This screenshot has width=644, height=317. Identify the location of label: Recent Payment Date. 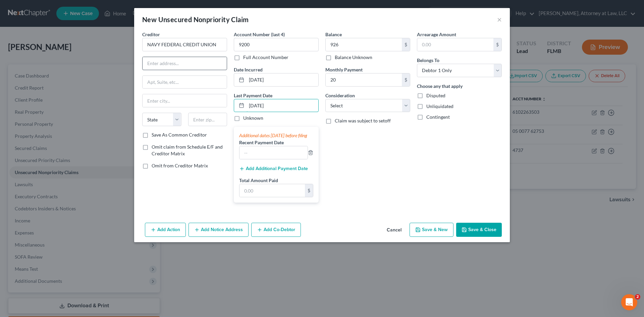
(261, 142).